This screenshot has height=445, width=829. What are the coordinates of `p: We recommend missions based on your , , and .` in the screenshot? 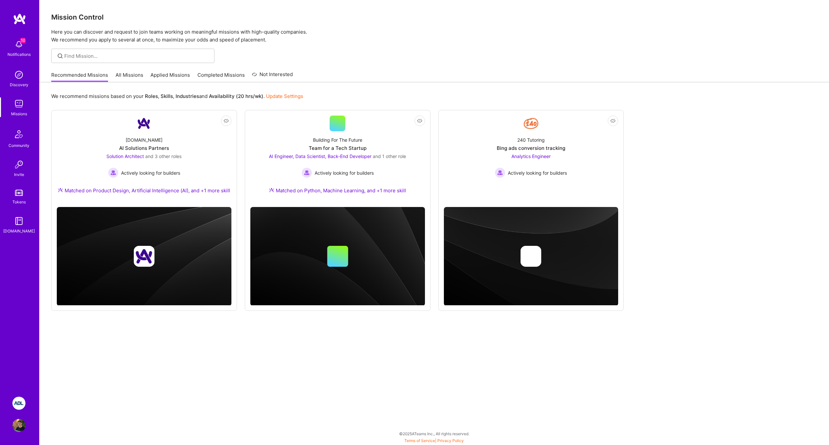 It's located at (177, 96).